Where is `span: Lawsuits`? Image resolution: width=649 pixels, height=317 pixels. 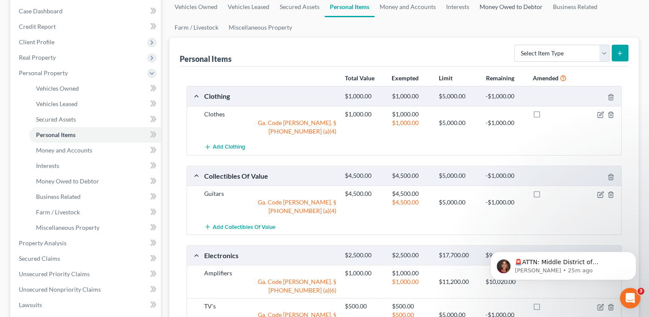
span: Lawsuits is located at coordinates (30, 304).